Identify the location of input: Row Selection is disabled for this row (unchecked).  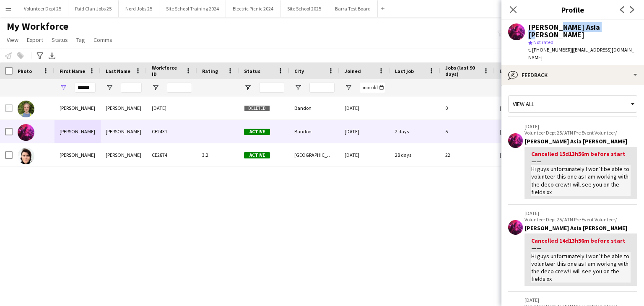
(9, 108).